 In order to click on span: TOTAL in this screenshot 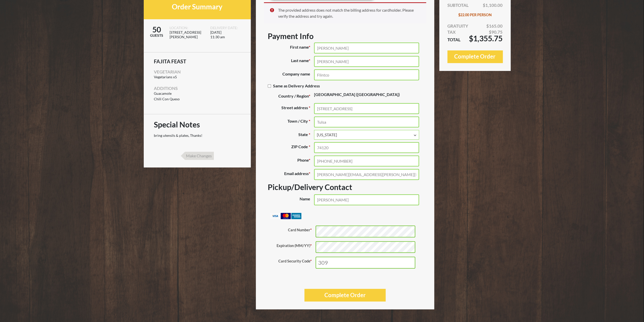, I will do `click(454, 40)`.